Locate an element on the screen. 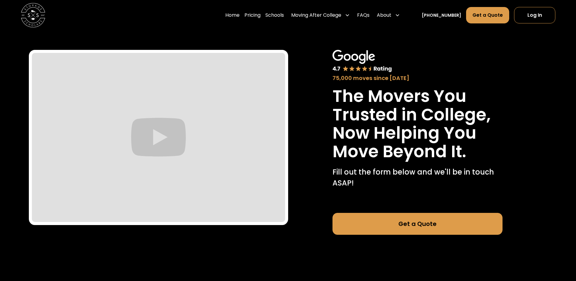  a: Home is located at coordinates (232, 15).